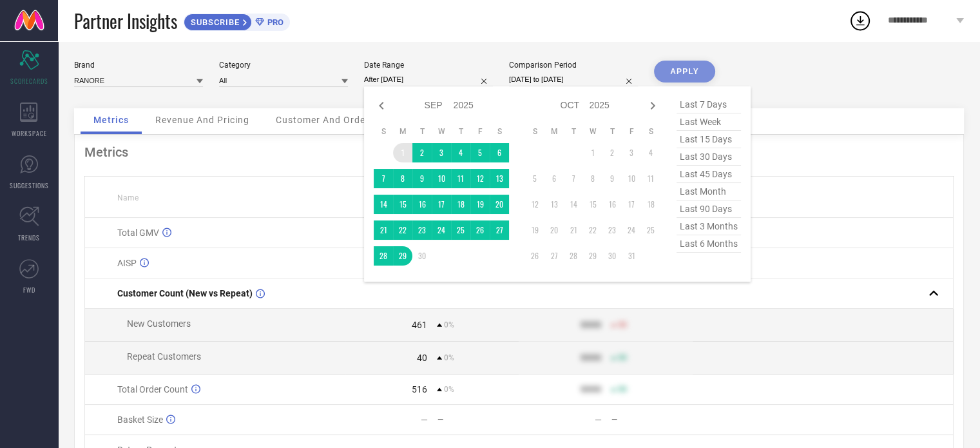  What do you see at coordinates (461, 179) in the screenshot?
I see `td: Thu Sep 11 2025` at bounding box center [461, 179].